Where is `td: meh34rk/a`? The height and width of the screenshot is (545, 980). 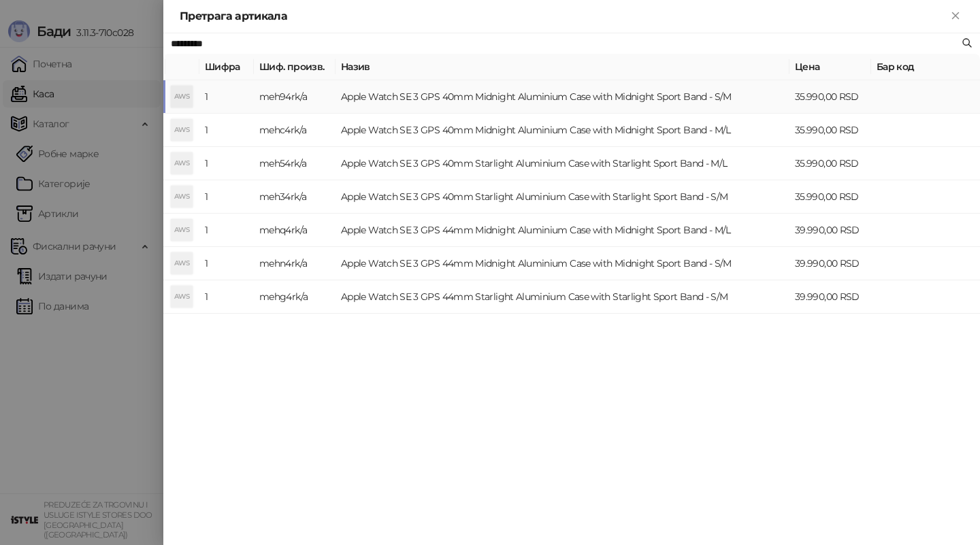 td: meh34rk/a is located at coordinates (295, 197).